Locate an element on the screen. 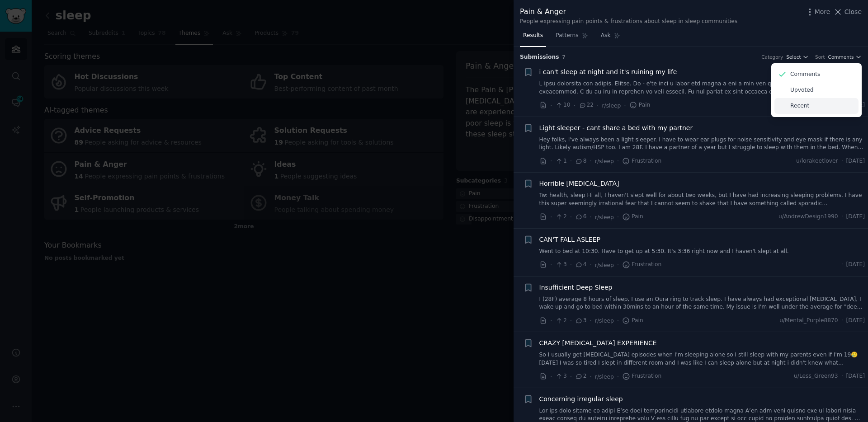  span: Insufficient Deep Sleep is located at coordinates (576, 287).